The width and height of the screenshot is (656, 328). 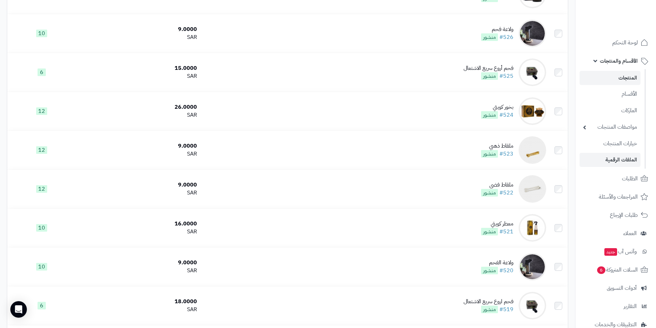 I want to click on div: ملقاط ذهبي, so click(x=497, y=146).